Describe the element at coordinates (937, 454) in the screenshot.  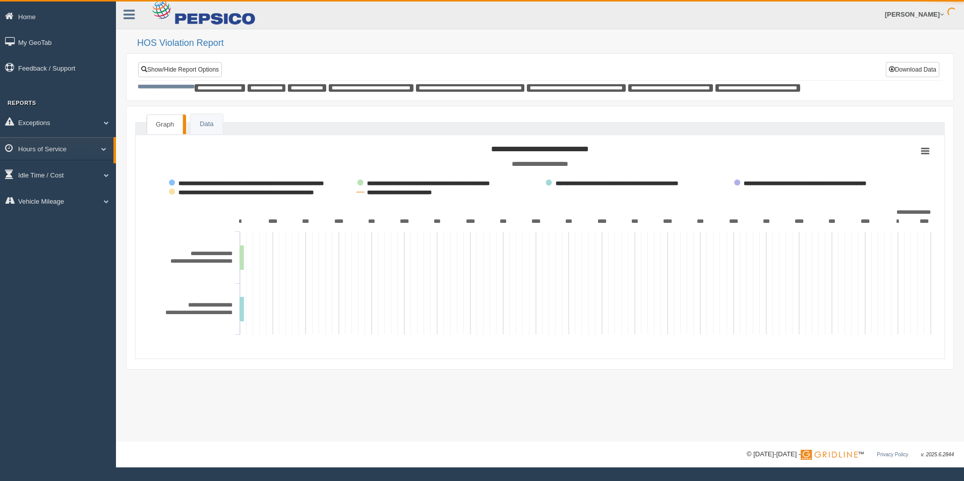
I see `span: v. 2025.6.2844` at that location.